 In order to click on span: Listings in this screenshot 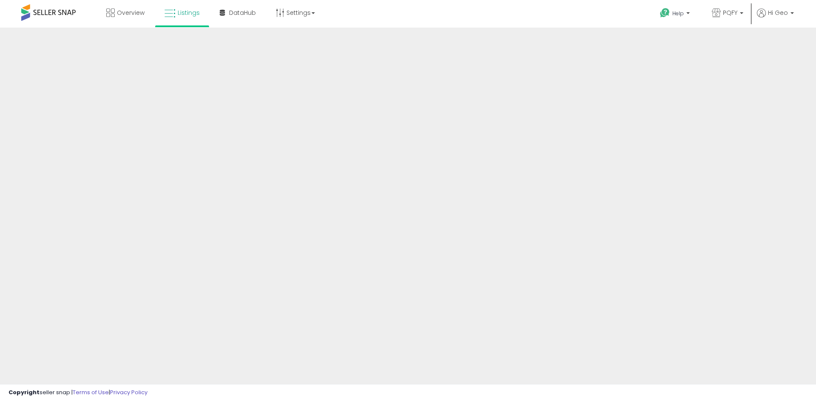, I will do `click(189, 13)`.